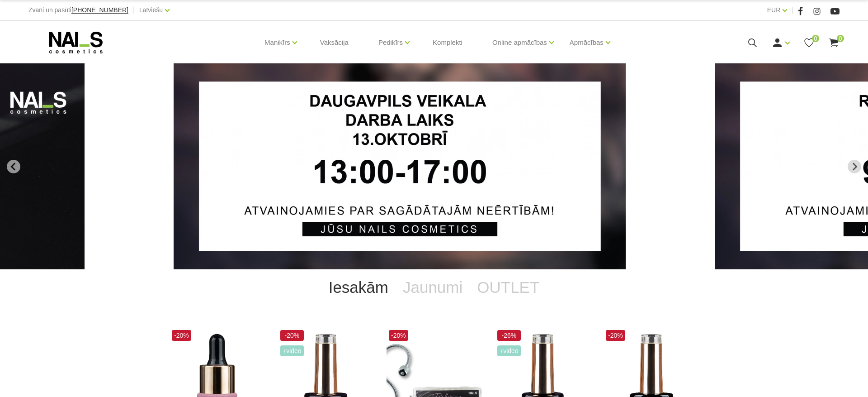  What do you see at coordinates (78, 10) in the screenshot?
I see `div: Zvani un pasūti` at bounding box center [78, 10].